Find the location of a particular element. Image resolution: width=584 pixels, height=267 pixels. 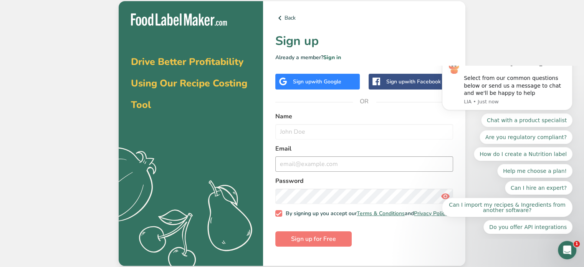

span: Sign up for Free is located at coordinates (313, 239).